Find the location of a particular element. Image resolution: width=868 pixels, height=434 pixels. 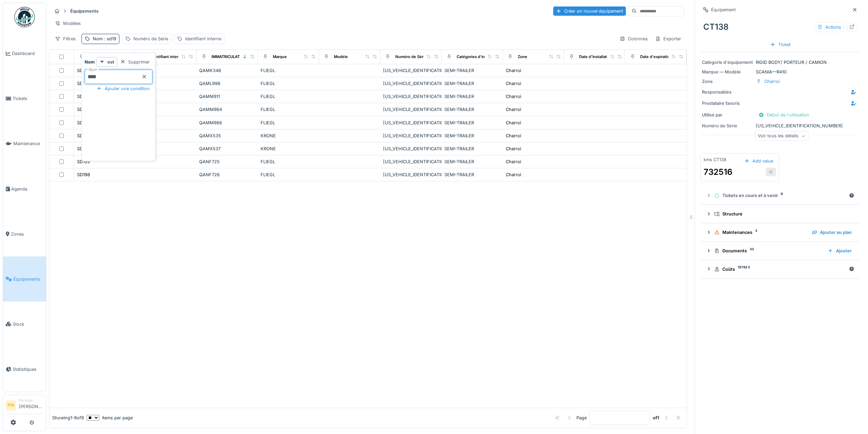

div: Utilisé par is located at coordinates (727, 115).